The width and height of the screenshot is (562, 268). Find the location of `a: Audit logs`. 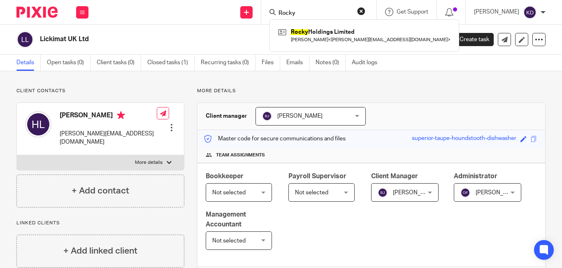

a: Audit logs is located at coordinates (368, 63).